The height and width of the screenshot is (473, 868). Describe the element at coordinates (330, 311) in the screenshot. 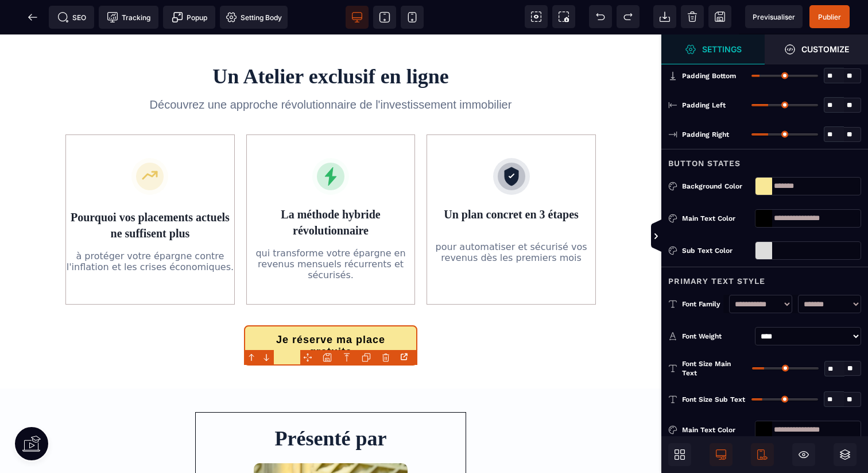

I see `button: Je réserve ma place gratuite` at that location.